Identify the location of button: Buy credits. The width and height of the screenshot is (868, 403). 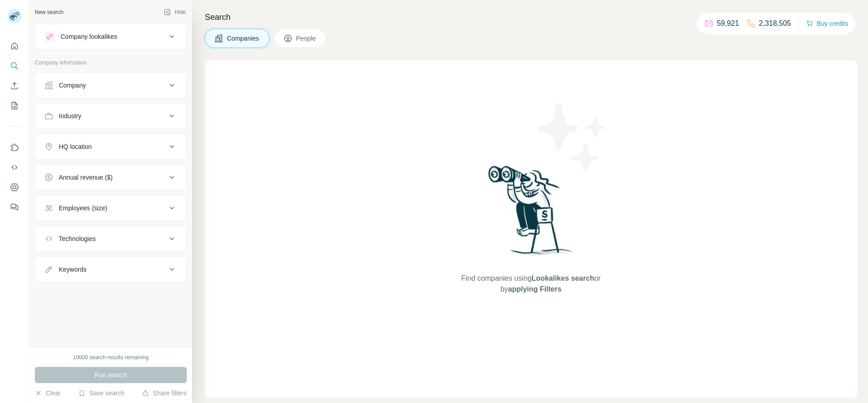
(827, 24).